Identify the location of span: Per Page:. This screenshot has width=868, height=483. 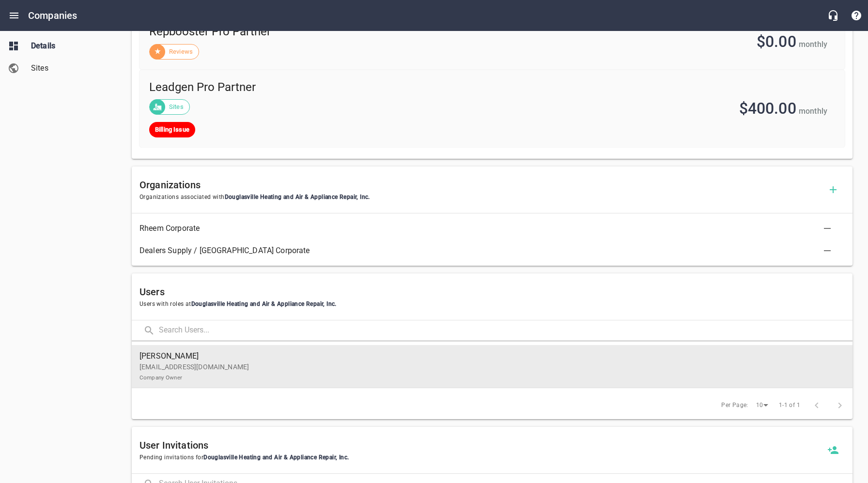
(735, 406).